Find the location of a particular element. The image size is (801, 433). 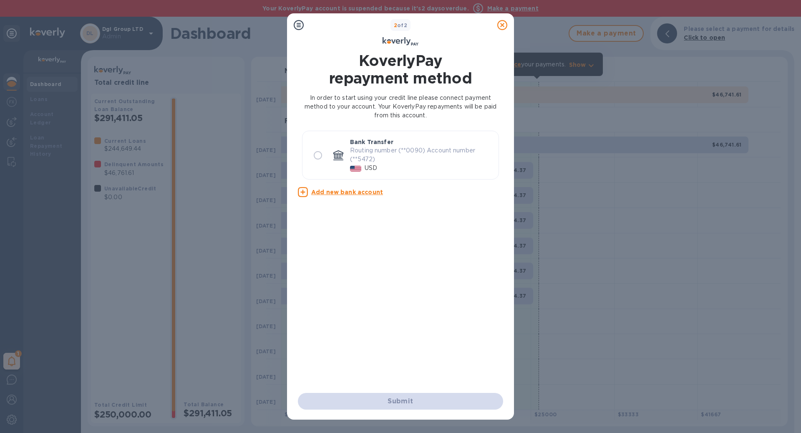

p: In order to start using your credit line please connect payment method to your account. Your Kove... is located at coordinates (400, 106).